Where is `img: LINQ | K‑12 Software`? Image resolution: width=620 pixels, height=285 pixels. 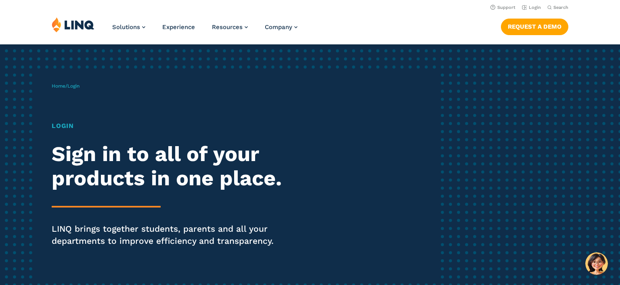 img: LINQ | K‑12 Software is located at coordinates (73, 25).